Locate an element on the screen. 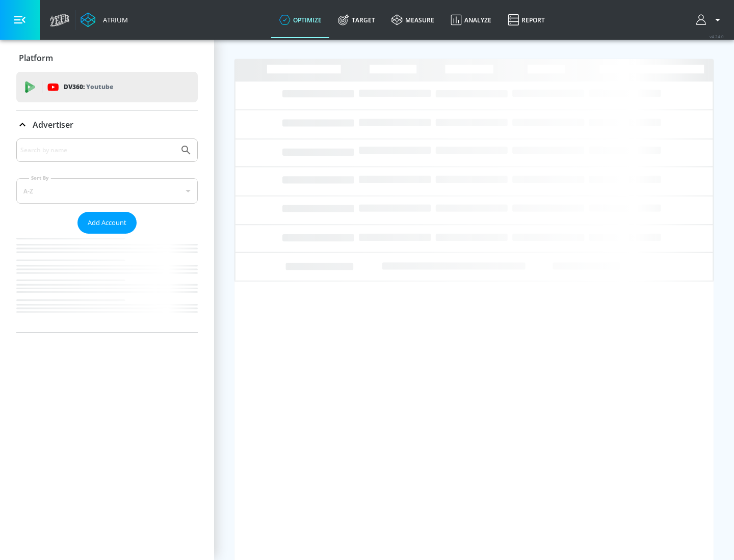 This screenshot has width=734, height=560. a: Analyze is located at coordinates (471, 20).